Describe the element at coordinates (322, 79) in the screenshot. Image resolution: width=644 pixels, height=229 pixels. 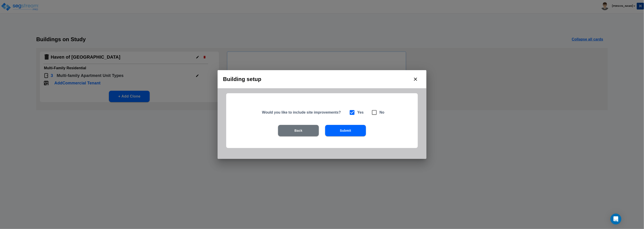
I see `h2: Building setup` at that location.